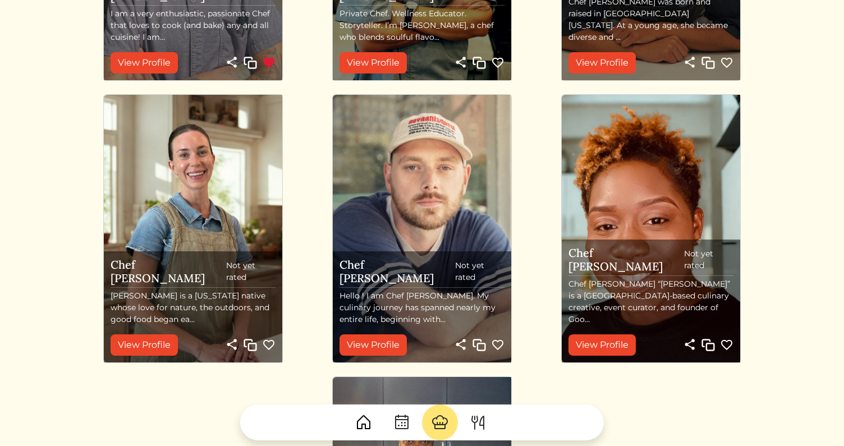  What do you see at coordinates (651, 229) in the screenshot?
I see `img: Chef Mycheala` at bounding box center [651, 229].